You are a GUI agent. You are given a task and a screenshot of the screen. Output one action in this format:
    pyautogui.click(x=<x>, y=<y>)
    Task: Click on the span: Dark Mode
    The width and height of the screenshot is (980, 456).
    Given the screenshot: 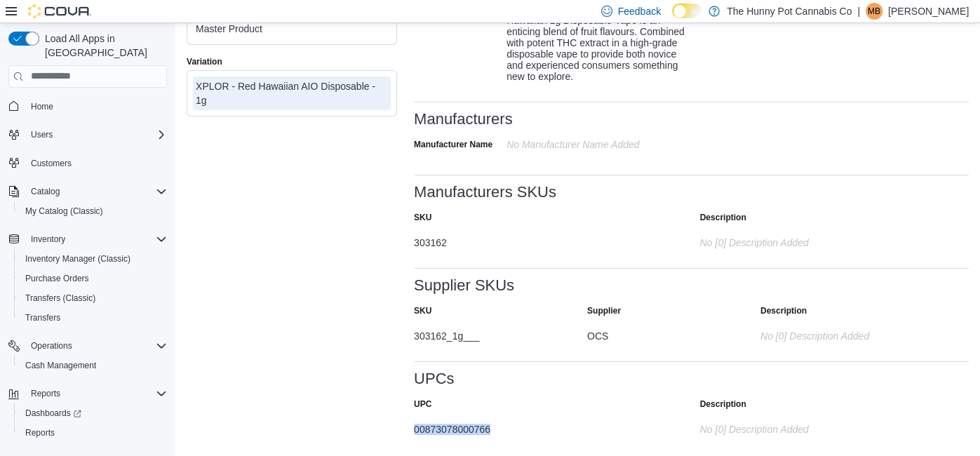 What is the action you would take?
    pyautogui.click(x=672, y=19)
    